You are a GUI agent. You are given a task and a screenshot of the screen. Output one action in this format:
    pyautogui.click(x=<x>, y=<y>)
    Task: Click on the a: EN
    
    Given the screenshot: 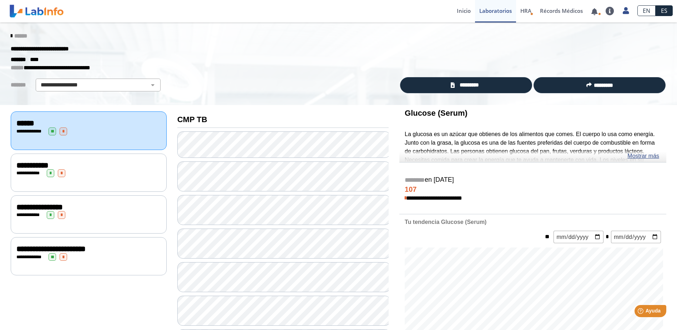 What is the action you would take?
    pyautogui.click(x=646, y=11)
    